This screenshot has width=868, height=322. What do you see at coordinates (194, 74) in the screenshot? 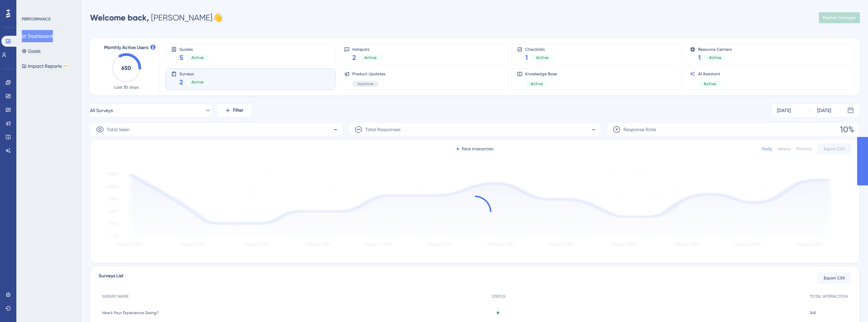
I see `span: Surveys` at bounding box center [194, 74].